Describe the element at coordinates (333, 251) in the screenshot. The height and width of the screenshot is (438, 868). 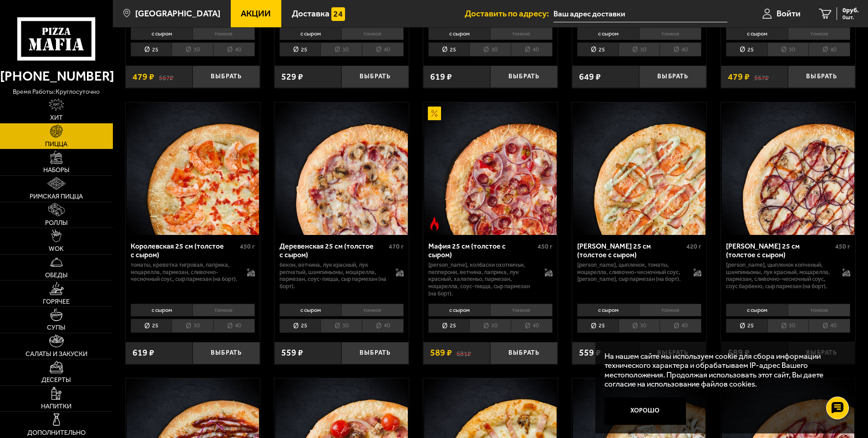
I see `div: Деревенская 25 см (толстое с сыром)` at that location.